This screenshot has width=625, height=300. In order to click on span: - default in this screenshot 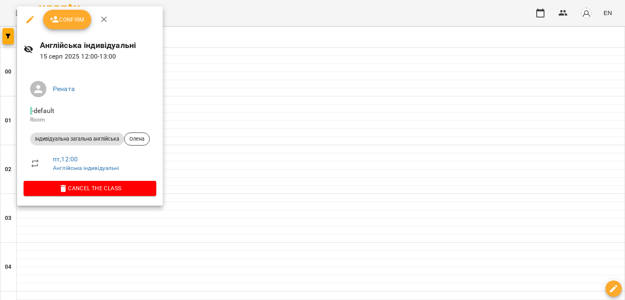, I will do `click(43, 111)`.